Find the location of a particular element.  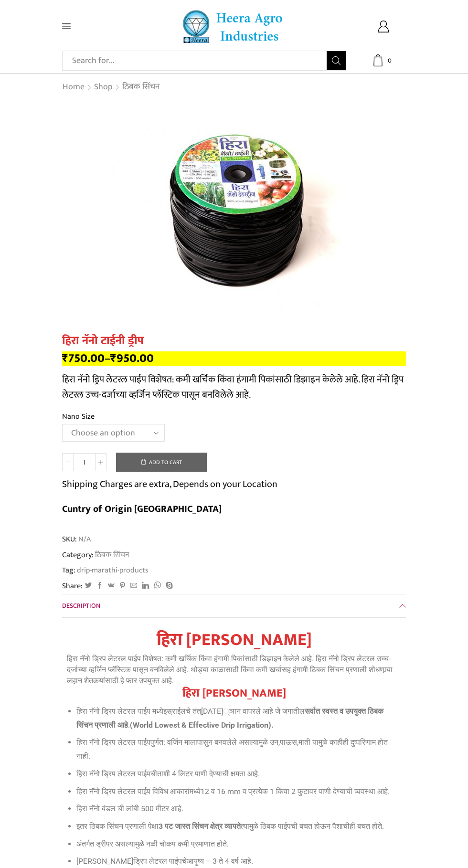

bdi: 750.00 is located at coordinates (83, 358).